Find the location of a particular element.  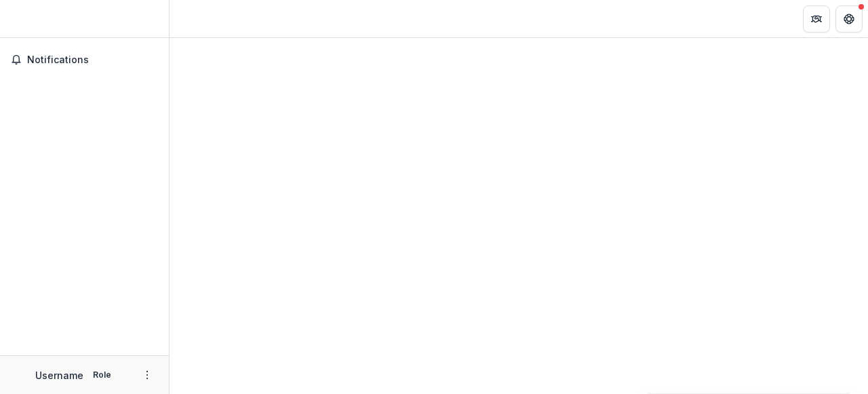

button: More is located at coordinates (148, 375).